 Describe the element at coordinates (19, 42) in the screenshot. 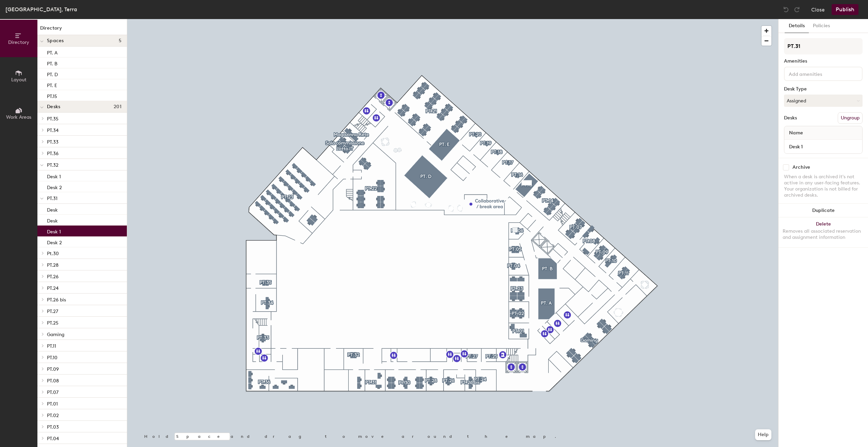

I see `span: Directory` at that location.